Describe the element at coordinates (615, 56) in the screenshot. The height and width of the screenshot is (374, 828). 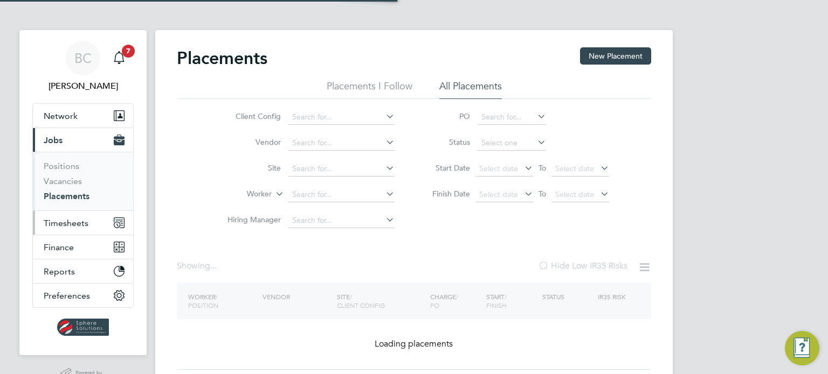
I see `button: New Placement` at that location.